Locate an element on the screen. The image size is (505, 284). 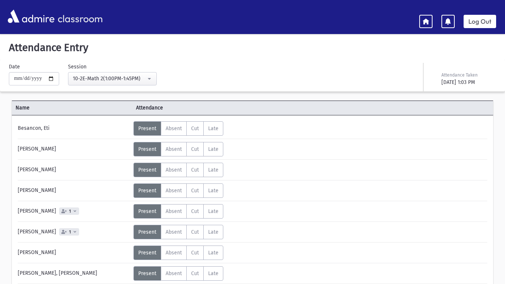
label: Date is located at coordinates (14, 67).